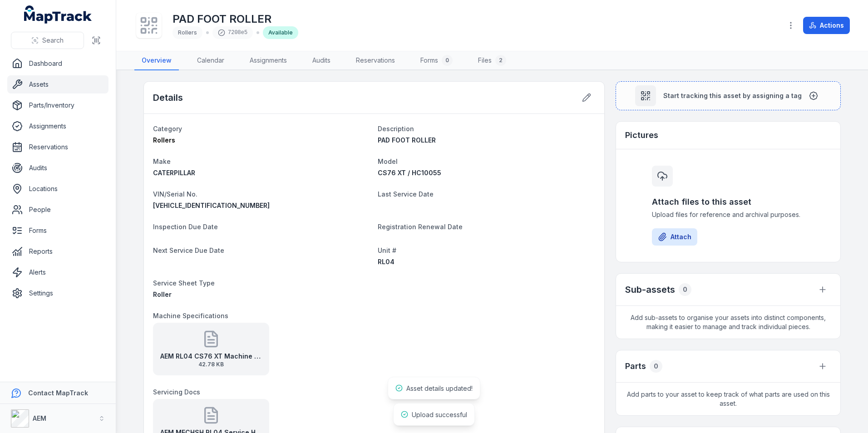 This screenshot has height=433, width=868. I want to click on a: Forms0, so click(437, 61).